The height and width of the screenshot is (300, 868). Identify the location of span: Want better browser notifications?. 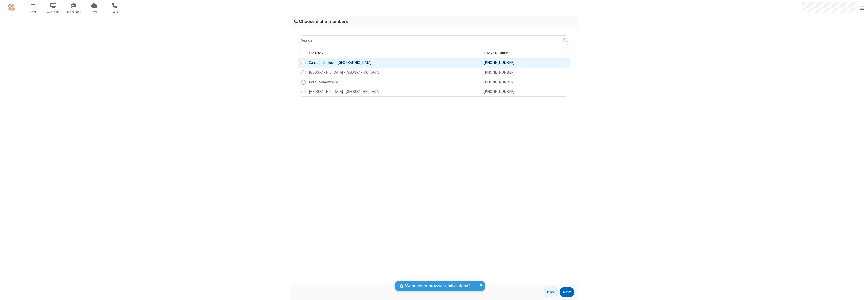
(438, 287).